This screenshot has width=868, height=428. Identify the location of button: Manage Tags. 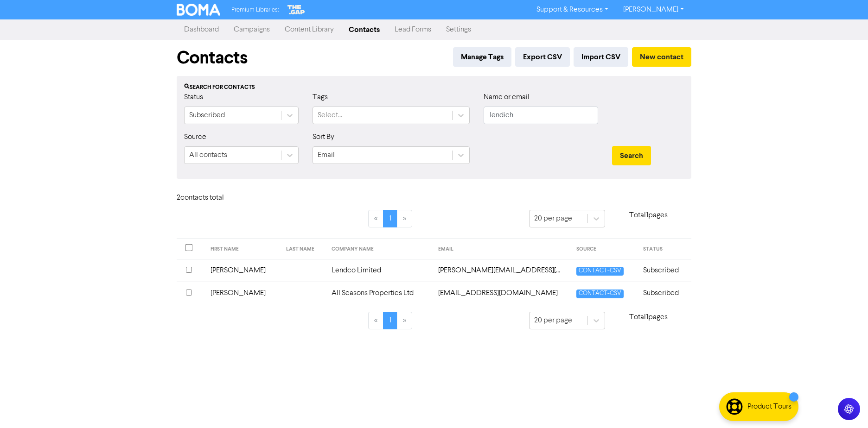
(483, 57).